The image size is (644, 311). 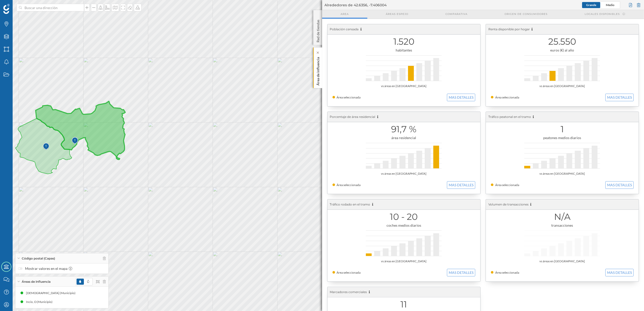 I want to click on div: Volumen de transacciones, so click(x=562, y=205).